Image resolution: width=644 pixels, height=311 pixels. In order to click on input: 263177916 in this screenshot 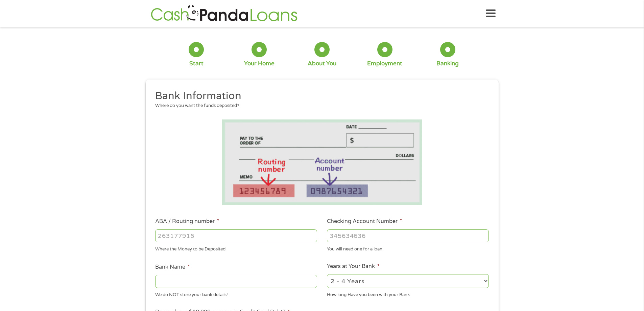, I will do `click(236, 236)`.